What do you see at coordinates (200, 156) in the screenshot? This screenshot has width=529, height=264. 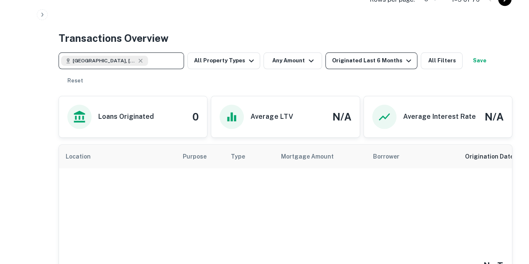 I see `span: Purpose` at bounding box center [200, 156].